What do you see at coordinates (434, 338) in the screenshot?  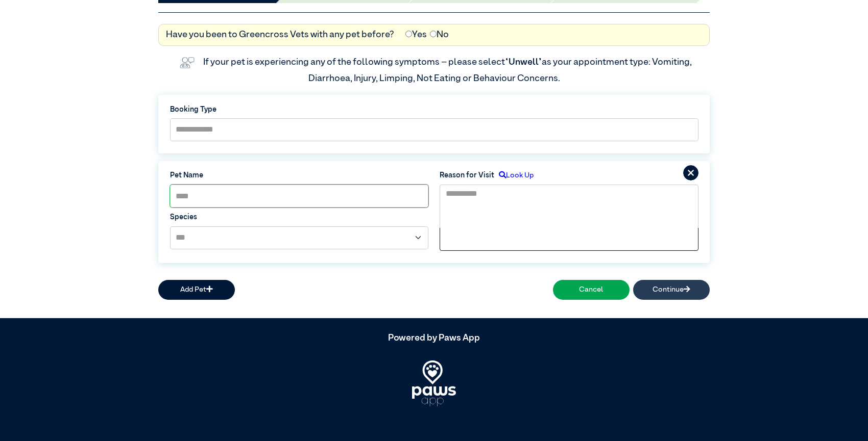 I see `h5: Powered by Paws App` at bounding box center [434, 338].